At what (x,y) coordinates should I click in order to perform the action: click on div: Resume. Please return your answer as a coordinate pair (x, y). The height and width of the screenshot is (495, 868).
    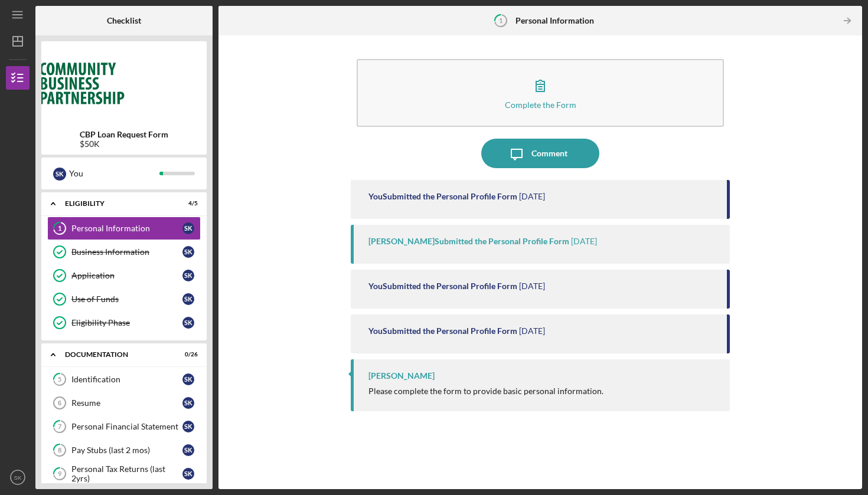
    Looking at the image, I should click on (127, 403).